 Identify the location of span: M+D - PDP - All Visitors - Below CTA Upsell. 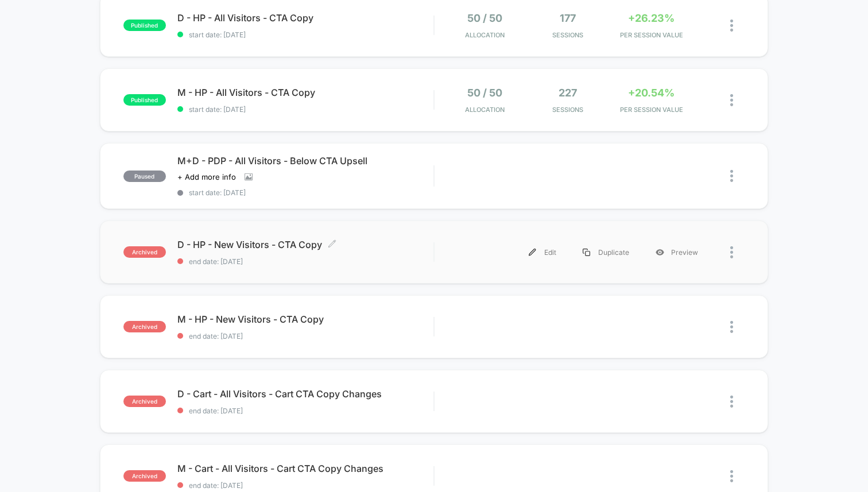
(305, 161).